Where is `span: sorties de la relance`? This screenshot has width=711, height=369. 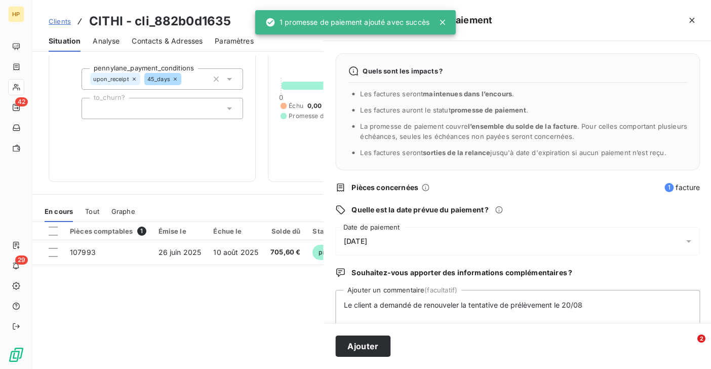 span: sorties de la relance is located at coordinates (456, 152).